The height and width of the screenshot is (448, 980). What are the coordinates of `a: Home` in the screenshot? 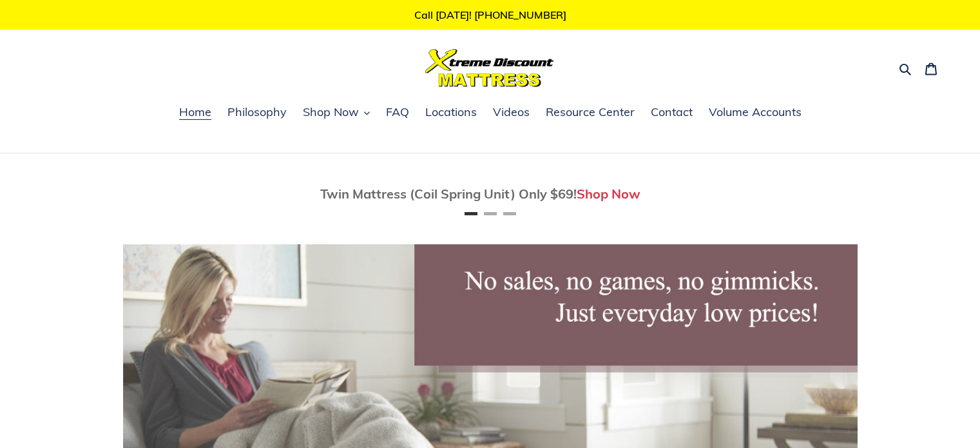 It's located at (195, 113).